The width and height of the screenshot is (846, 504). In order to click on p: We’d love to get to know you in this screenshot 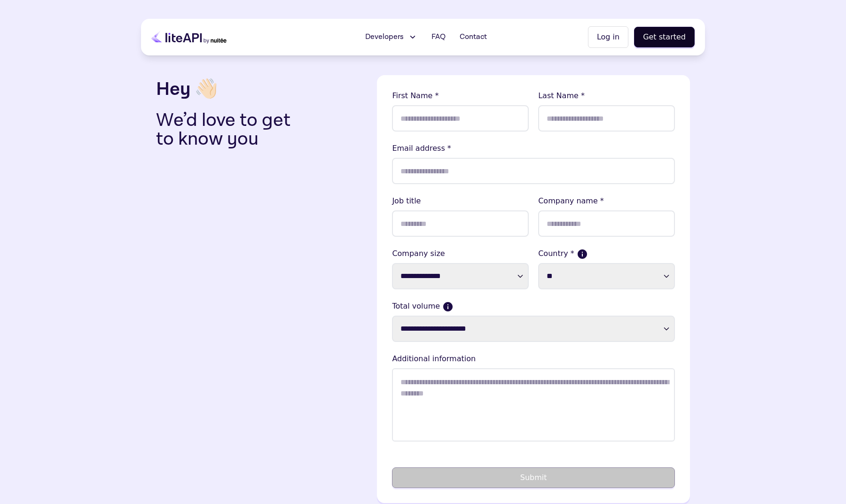, I will do `click(231, 130)`.